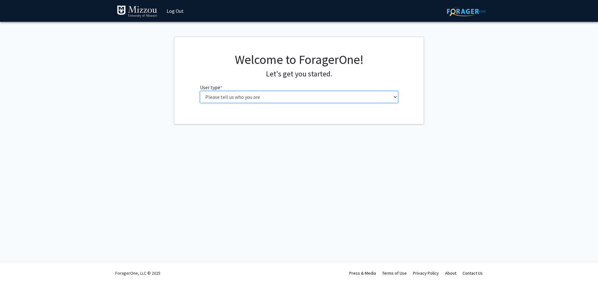 The image size is (598, 284). What do you see at coordinates (211, 87) in the screenshot?
I see `label: User type` at bounding box center [211, 87].